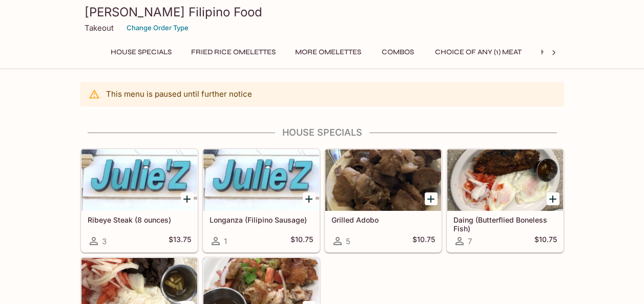 This screenshot has width=644, height=304. I want to click on button: Add Longanza (Filipino Sausage), so click(309, 198).